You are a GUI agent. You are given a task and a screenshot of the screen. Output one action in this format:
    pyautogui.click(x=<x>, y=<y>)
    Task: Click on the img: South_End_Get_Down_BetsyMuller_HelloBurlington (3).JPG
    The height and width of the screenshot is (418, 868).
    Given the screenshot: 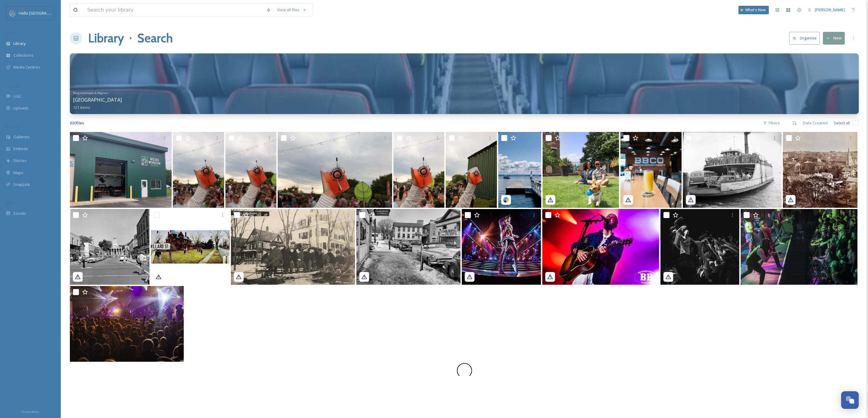 What is the action you would take?
    pyautogui.click(x=251, y=170)
    